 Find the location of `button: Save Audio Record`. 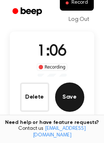

button: Save Audio Record is located at coordinates (70, 97).